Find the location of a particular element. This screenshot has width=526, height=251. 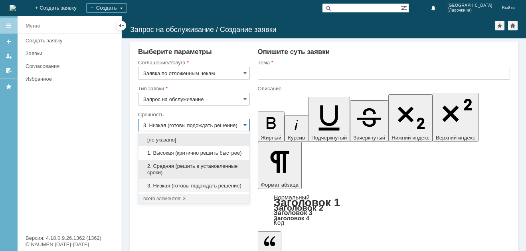

button: Зачеркнутый is located at coordinates (369, 121).